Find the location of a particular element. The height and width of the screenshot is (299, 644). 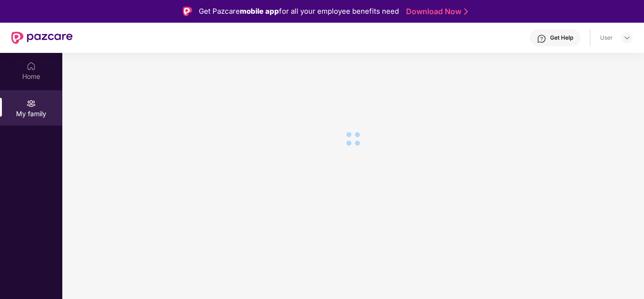

img: svg+xml;base64,PHN2ZyBpZD0iRHJvcGRvd24tMzJ4MzIiIHhtbG5zPSJodHRwOi8vd3d3LnczLm9yZy8yMDAwL3N2ZyIgd2... is located at coordinates (627, 38).